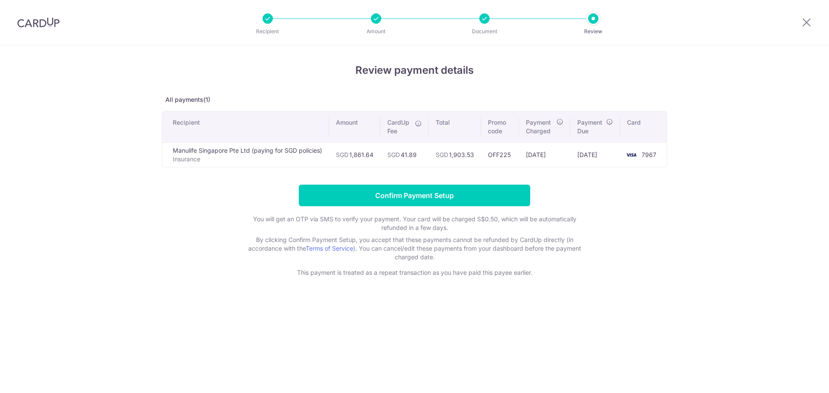 The image size is (829, 393). Describe the element at coordinates (399, 127) in the screenshot. I see `span: CardUp Fee` at that location.